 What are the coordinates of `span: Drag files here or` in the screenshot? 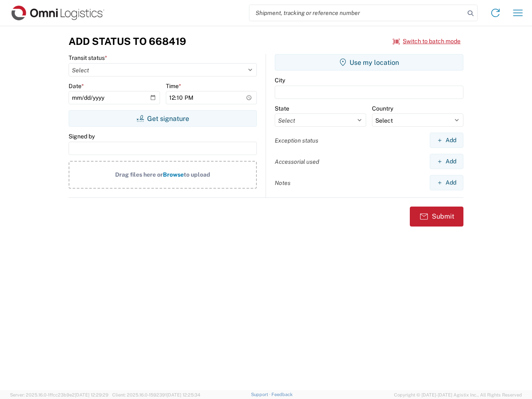 It's located at (139, 174).